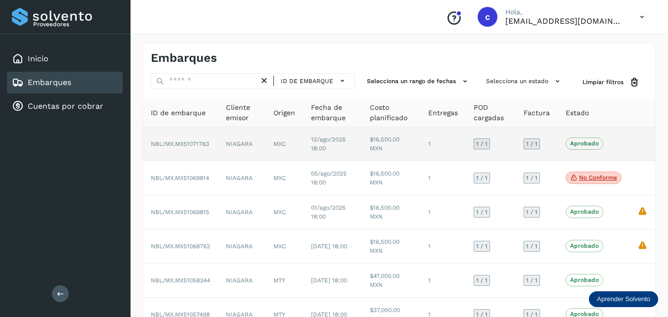 This screenshot has width=668, height=317. What do you see at coordinates (391, 113) in the screenshot?
I see `span: Costo planificado` at bounding box center [391, 113].